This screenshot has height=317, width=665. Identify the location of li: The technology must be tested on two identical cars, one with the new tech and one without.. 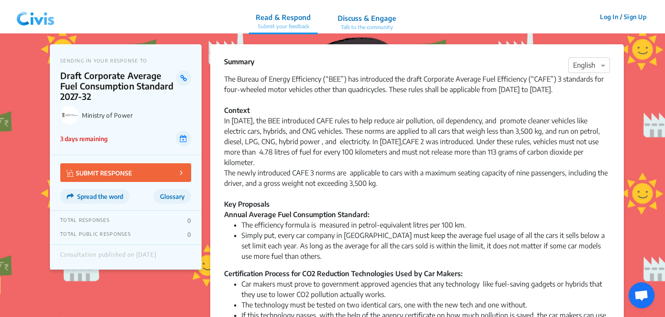
(426, 305).